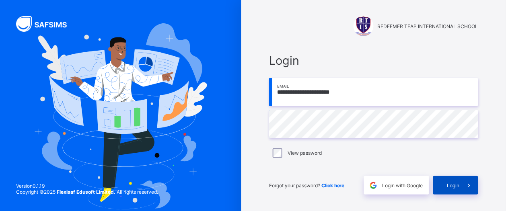 This screenshot has height=211, width=506. What do you see at coordinates (333, 186) in the screenshot?
I see `span: Click here` at bounding box center [333, 186].